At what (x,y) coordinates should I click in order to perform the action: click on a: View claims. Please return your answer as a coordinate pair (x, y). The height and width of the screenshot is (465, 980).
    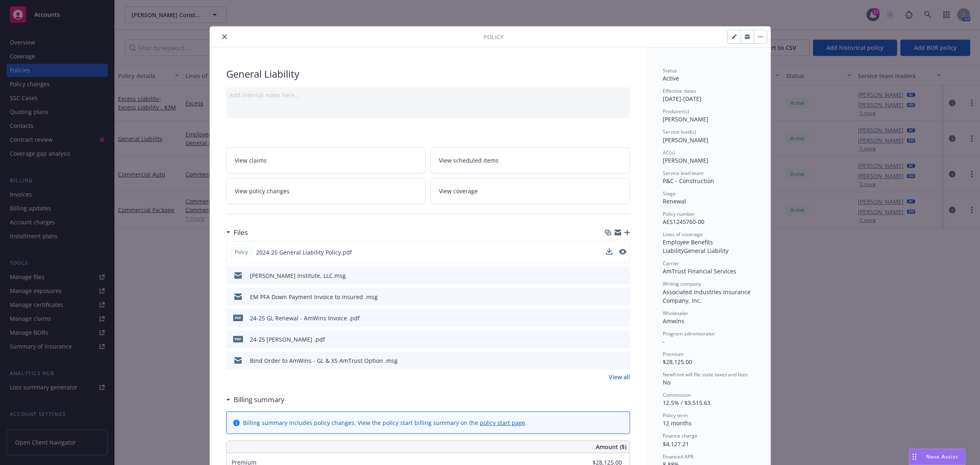
    Looking at the image, I should click on (326, 160).